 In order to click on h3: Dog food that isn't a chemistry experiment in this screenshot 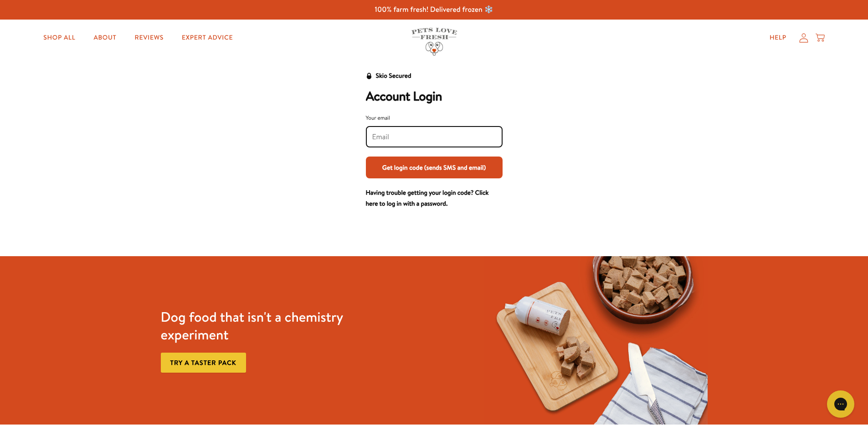, I will do `click(272, 326)`.